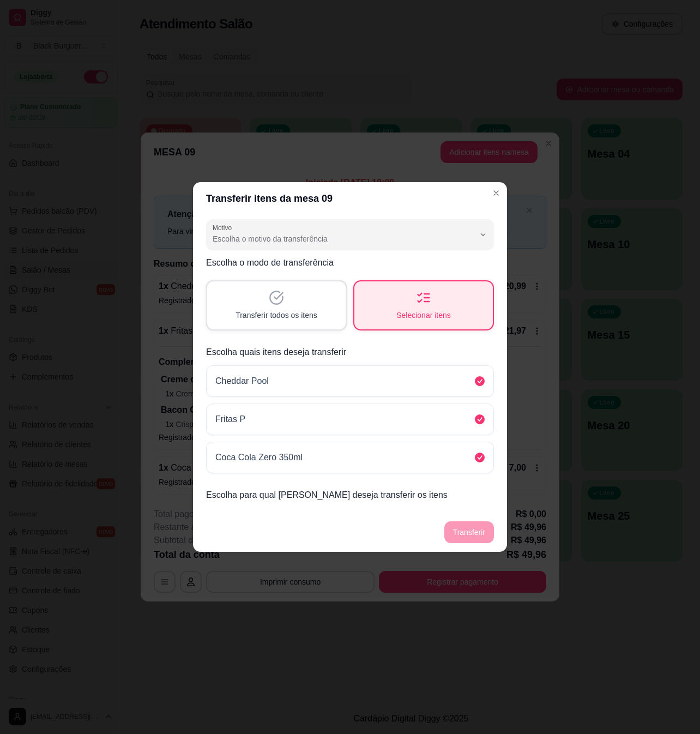  What do you see at coordinates (277, 305) in the screenshot?
I see `button: Transferir todos os itens` at bounding box center [277, 305].